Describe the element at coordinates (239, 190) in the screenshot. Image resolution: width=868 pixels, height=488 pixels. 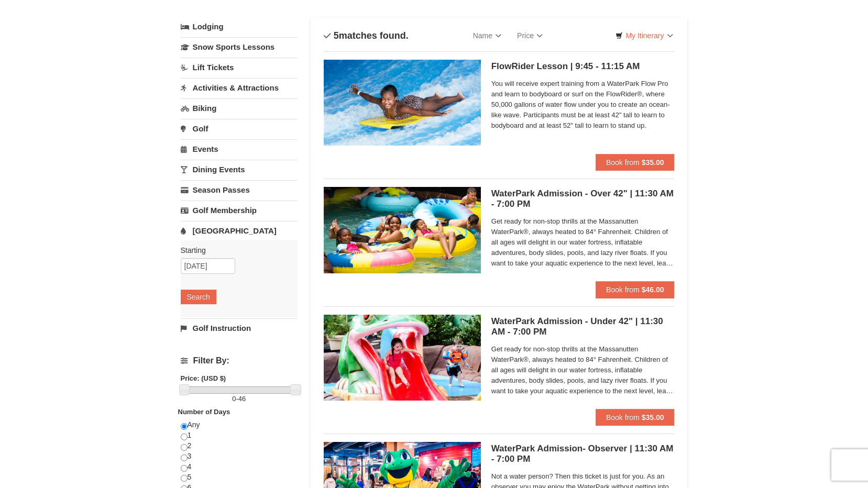
I see `a: Season Passes` at that location.